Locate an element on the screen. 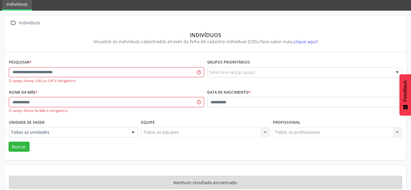 Image resolution: width=411 pixels, height=190 pixels. div: Visualize os indivíduos cadastrados através da ficha de cadastro individual (CDS). is located at coordinates (205, 41).